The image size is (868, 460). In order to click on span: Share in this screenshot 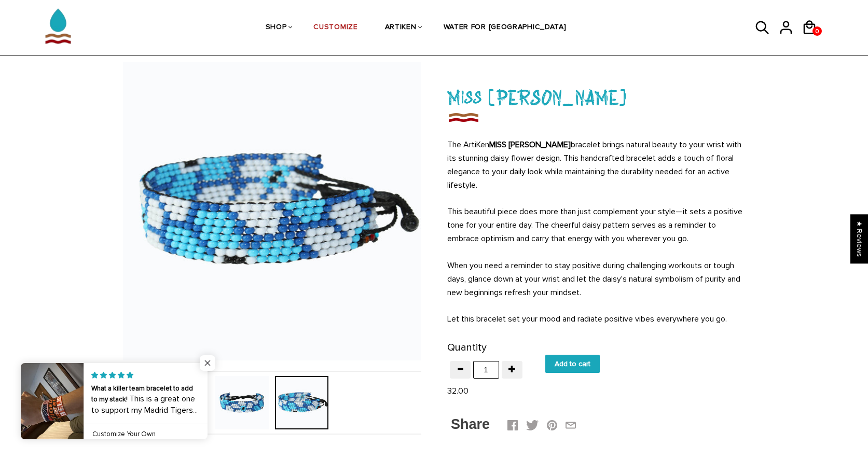, I will do `click(471, 425)`.